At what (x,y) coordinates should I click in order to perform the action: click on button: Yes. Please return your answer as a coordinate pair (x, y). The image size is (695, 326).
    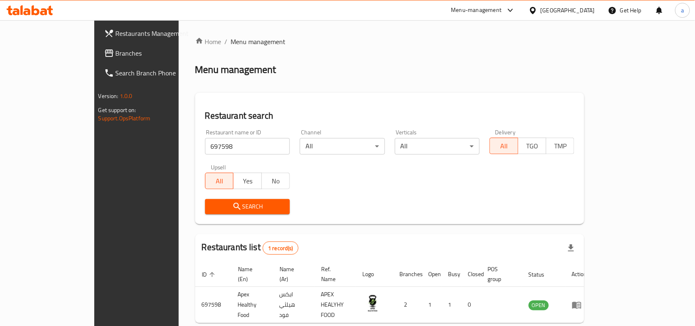
    Looking at the image, I should click on (247, 181).